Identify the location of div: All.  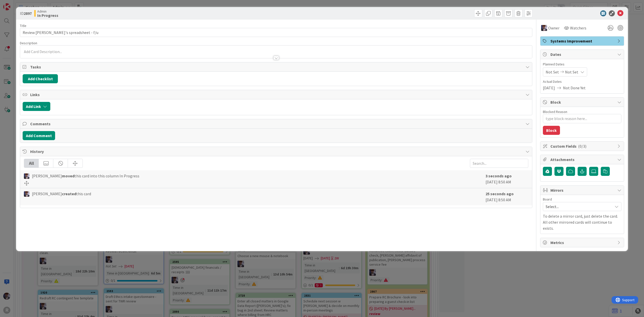
(32, 163).